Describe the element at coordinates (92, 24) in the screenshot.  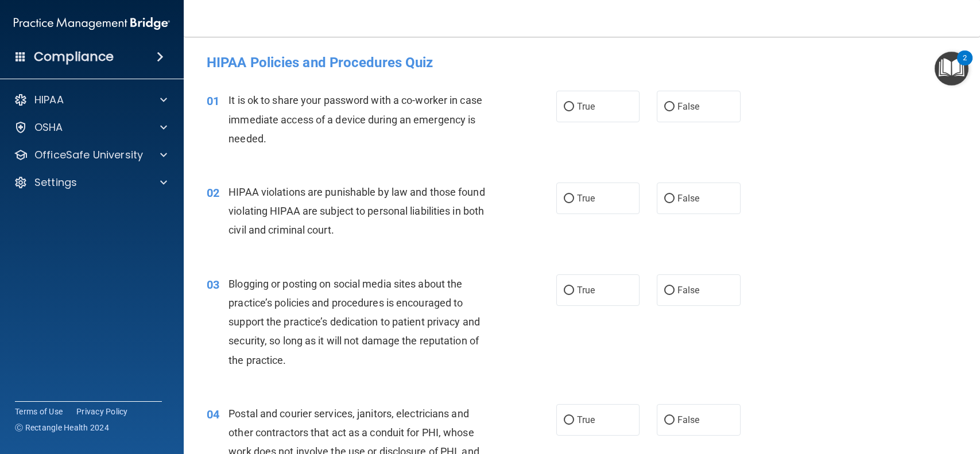
I see `img: PMB logo` at that location.